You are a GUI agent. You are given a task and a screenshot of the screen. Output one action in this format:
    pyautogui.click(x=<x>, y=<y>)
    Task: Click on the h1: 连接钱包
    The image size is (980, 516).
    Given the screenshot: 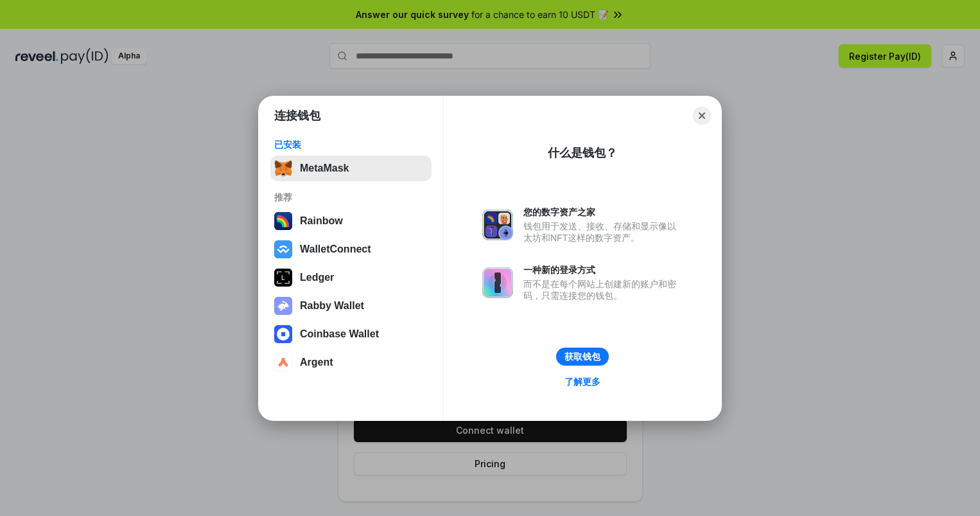 What is the action you would take?
    pyautogui.click(x=297, y=116)
    